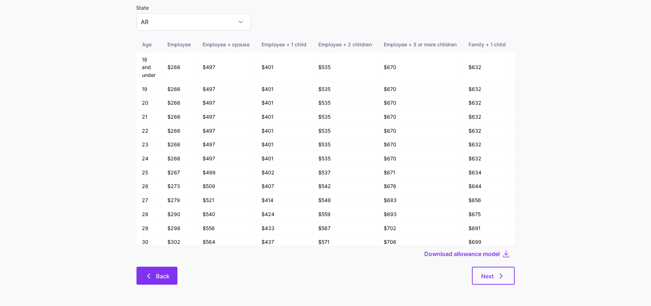 Image resolution: width=651 pixels, height=306 pixels. I want to click on td: $556, so click(227, 228).